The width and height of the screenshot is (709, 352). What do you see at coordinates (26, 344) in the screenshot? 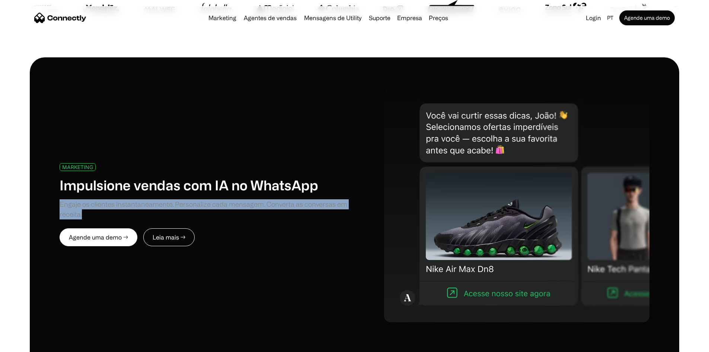
I see `aside: Language selected: Português (Brasil)` at bounding box center [26, 344].